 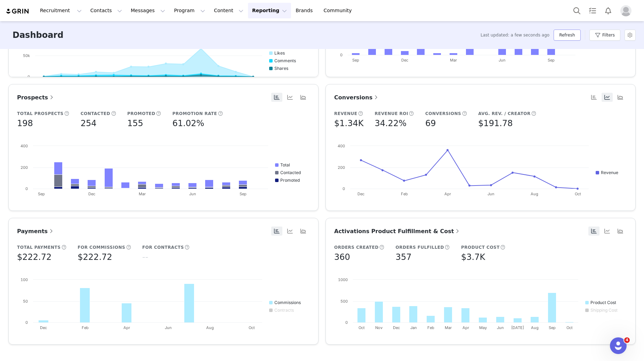 I want to click on h5: Avg. Rev. / Creator, so click(x=504, y=114).